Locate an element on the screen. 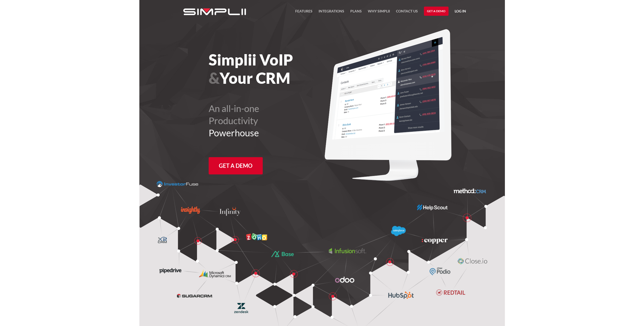 The image size is (644, 326). a: Why Simplii is located at coordinates (379, 13).